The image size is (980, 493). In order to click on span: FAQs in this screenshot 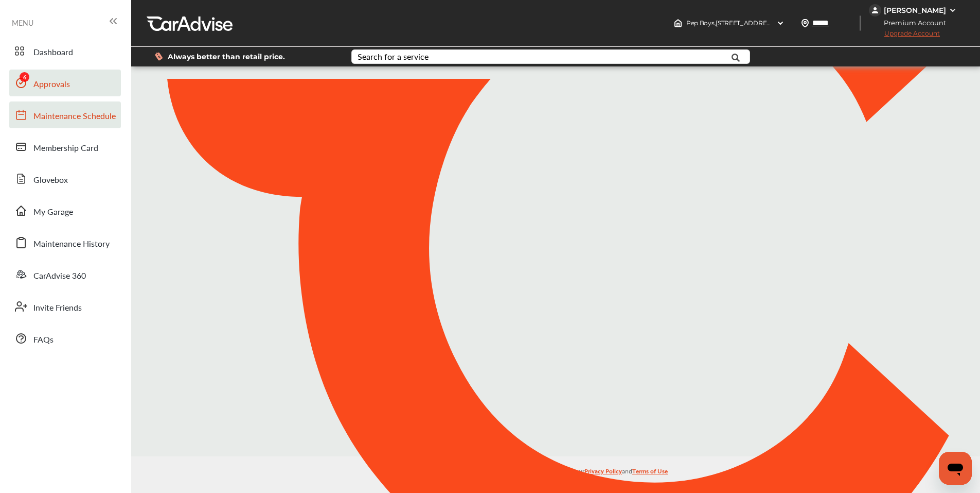, I will do `click(43, 340)`.